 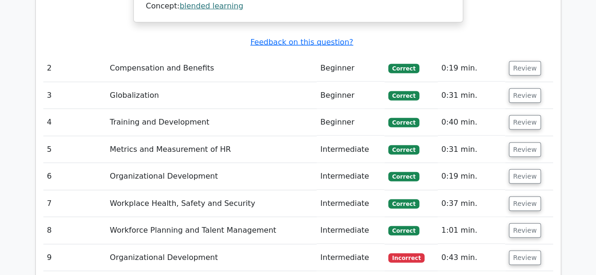 I want to click on td: 9, so click(x=75, y=258).